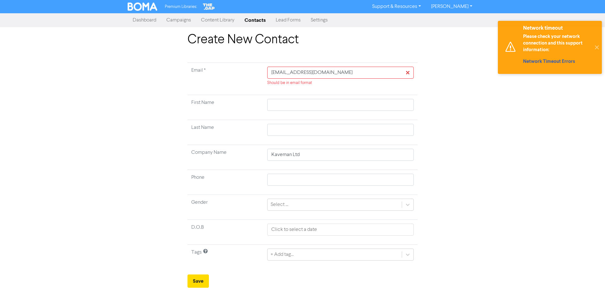  What do you see at coordinates (179, 20) in the screenshot?
I see `a: Campaigns` at bounding box center [179, 20].